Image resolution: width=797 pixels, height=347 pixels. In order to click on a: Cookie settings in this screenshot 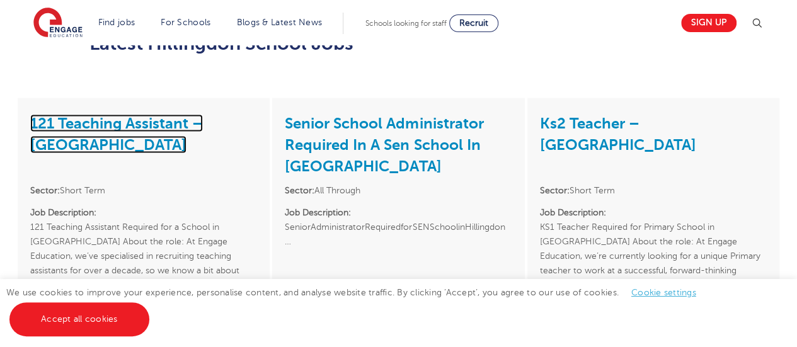, I will do `click(664, 293)`.